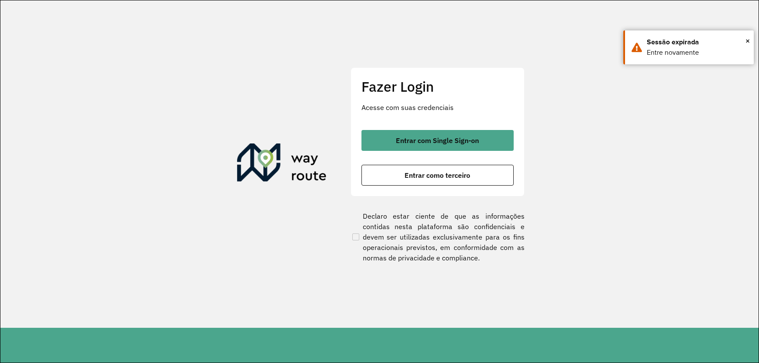 Image resolution: width=759 pixels, height=363 pixels. Describe the element at coordinates (438, 107) in the screenshot. I see `p: Acesse com suas credenciais` at that location.